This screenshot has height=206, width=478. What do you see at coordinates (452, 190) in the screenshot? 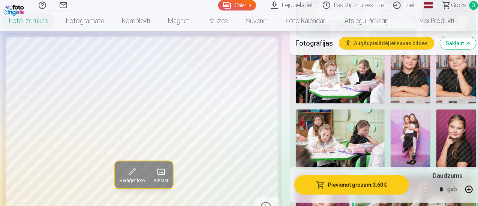
I see `div: gab.` at bounding box center [452, 190].